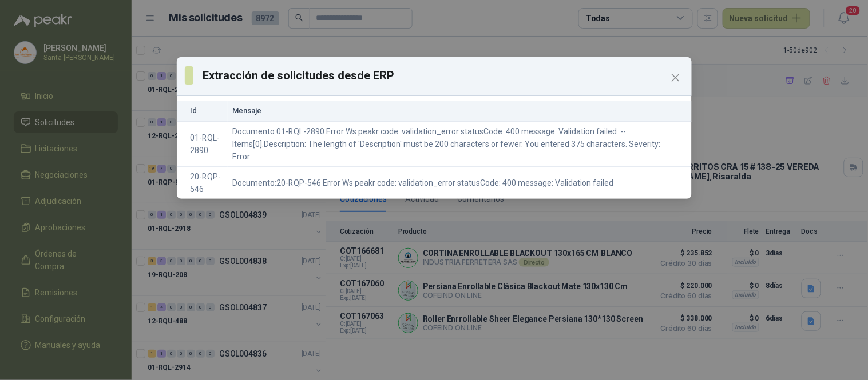  Describe the element at coordinates (459, 111) in the screenshot. I see `th: Mensaje` at that location.